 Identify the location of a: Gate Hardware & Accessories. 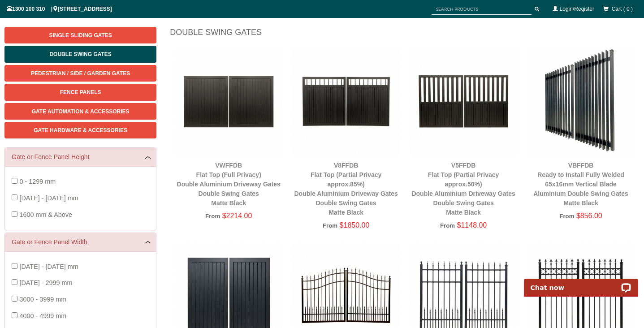
(80, 130).